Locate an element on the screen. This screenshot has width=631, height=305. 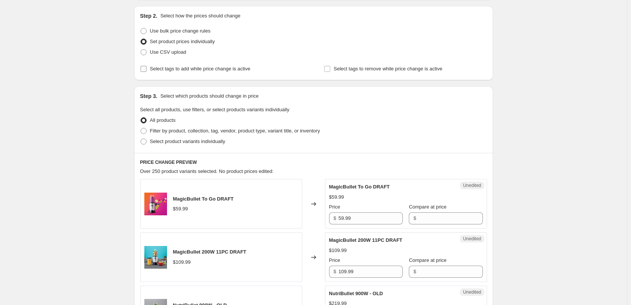
span: Set product prices individually is located at coordinates (182, 41).